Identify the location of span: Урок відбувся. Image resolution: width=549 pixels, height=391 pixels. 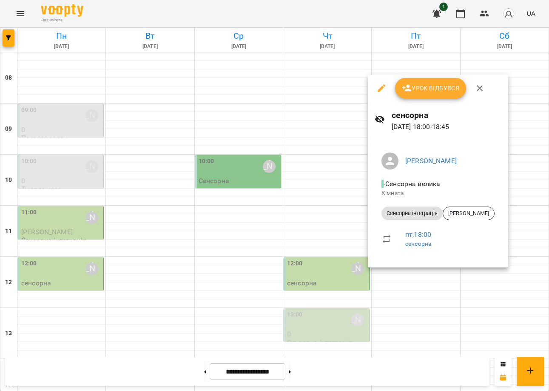
(431, 88).